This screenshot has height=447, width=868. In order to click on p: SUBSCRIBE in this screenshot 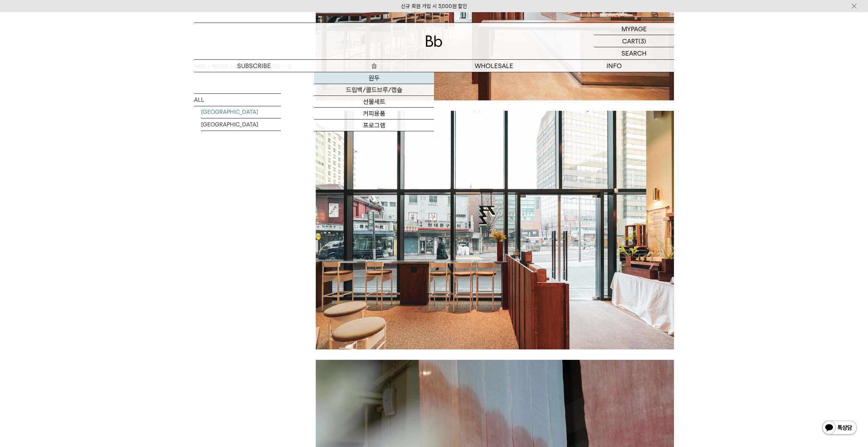, I will do `click(254, 66)`.